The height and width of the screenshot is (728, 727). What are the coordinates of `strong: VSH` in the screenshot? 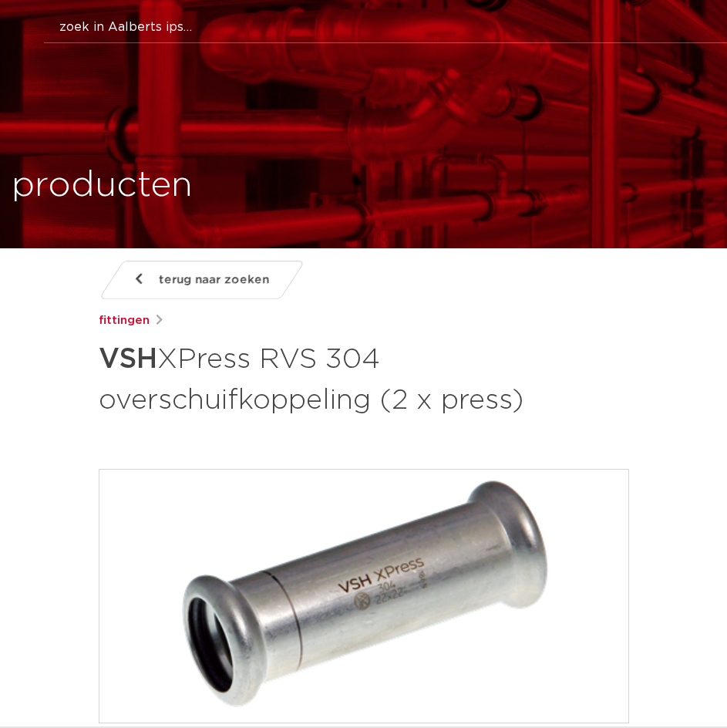 It's located at (128, 359).